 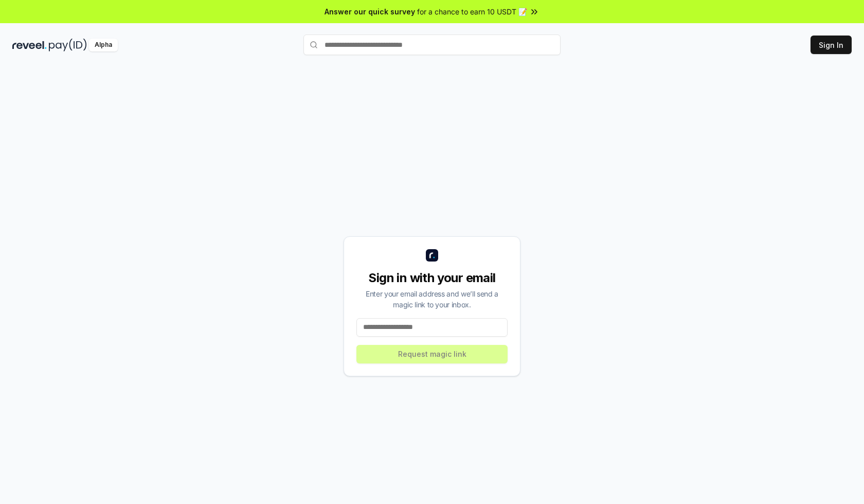 I want to click on img: logo_small, so click(x=432, y=255).